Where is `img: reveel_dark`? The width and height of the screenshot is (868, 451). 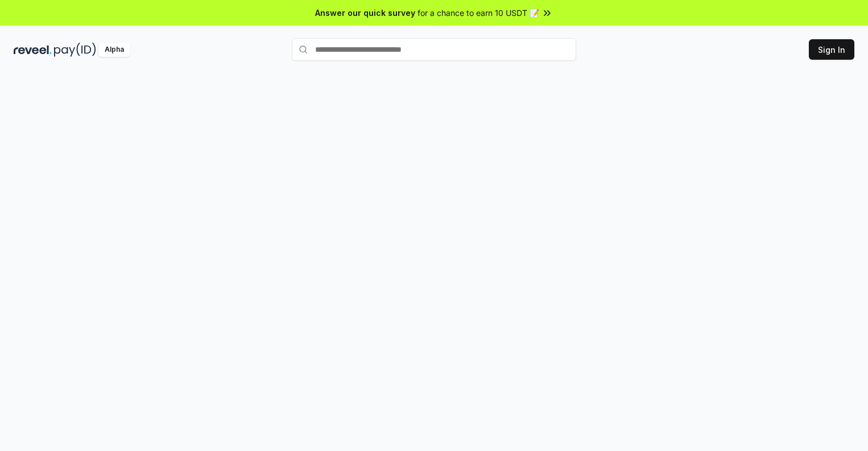 img: reveel_dark is located at coordinates (32, 49).